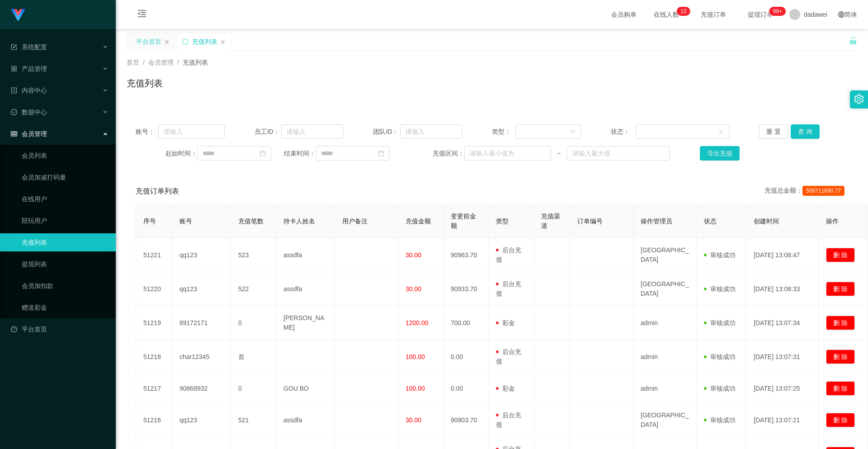  Describe the element at coordinates (14, 112) in the screenshot. I see `i: 图标: check-circle-o` at that location.